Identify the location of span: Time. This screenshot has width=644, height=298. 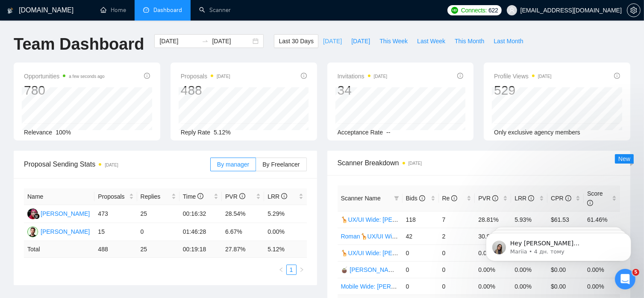
(193, 196).